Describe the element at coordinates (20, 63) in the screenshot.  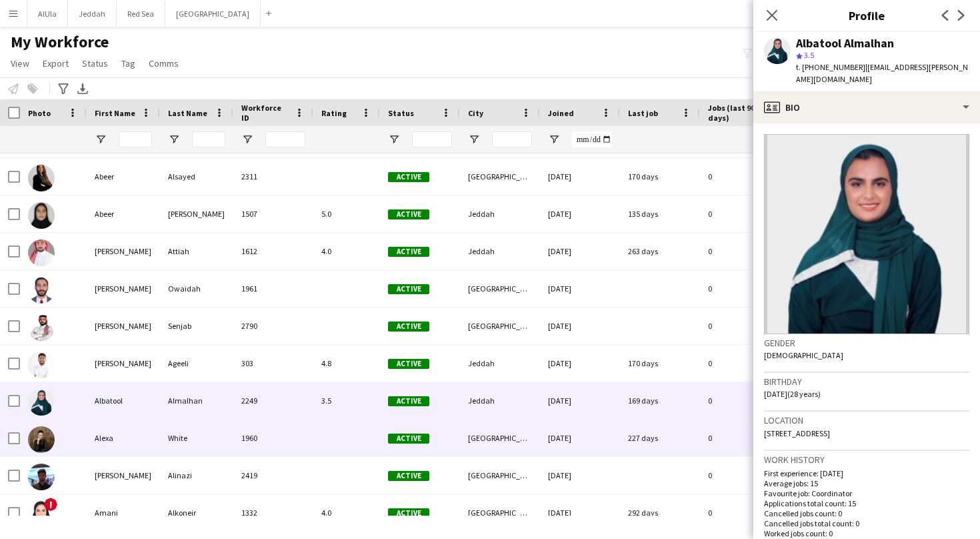
I see `a: View` at that location.